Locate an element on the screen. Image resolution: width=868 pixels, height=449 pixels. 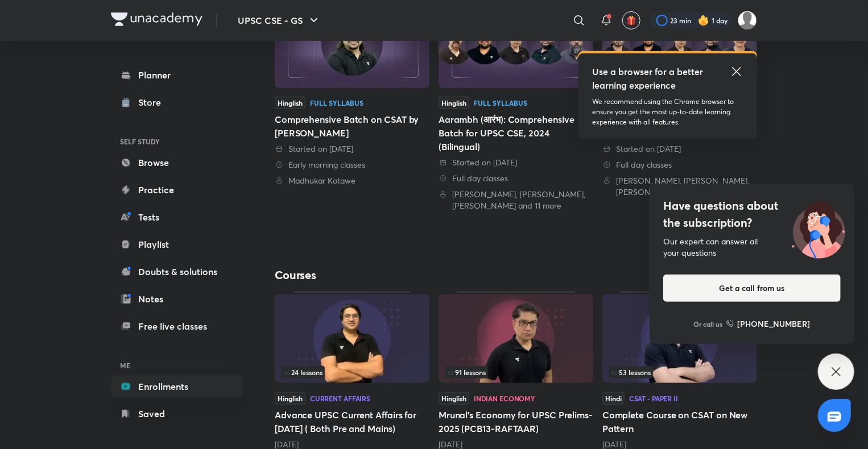
span: Hindi is located at coordinates (613, 398).